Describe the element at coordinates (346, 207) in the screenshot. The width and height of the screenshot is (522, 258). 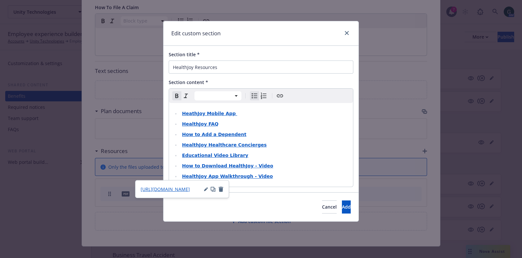
I see `button: Add` at that location.